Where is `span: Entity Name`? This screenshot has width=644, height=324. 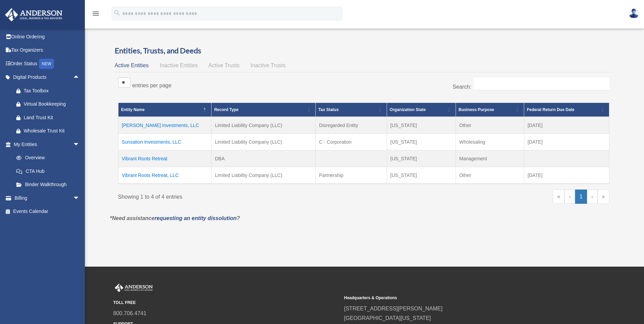
span: Entity Name is located at coordinates (133, 110).